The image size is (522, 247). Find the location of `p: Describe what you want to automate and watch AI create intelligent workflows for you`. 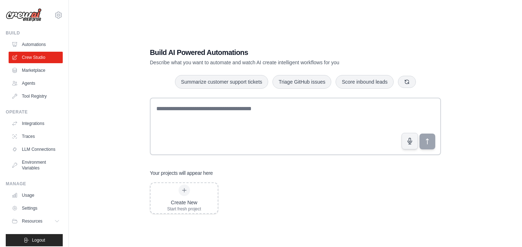

p: Describe what you want to automate and watch AI create intelligent workflows for you is located at coordinates (270, 62).